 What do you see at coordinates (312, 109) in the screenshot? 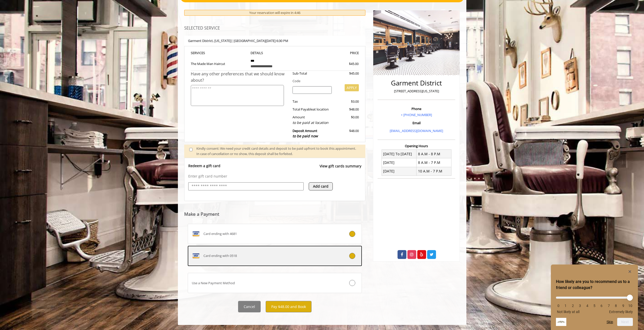
I see `div: Total Payable` at bounding box center [312, 109].